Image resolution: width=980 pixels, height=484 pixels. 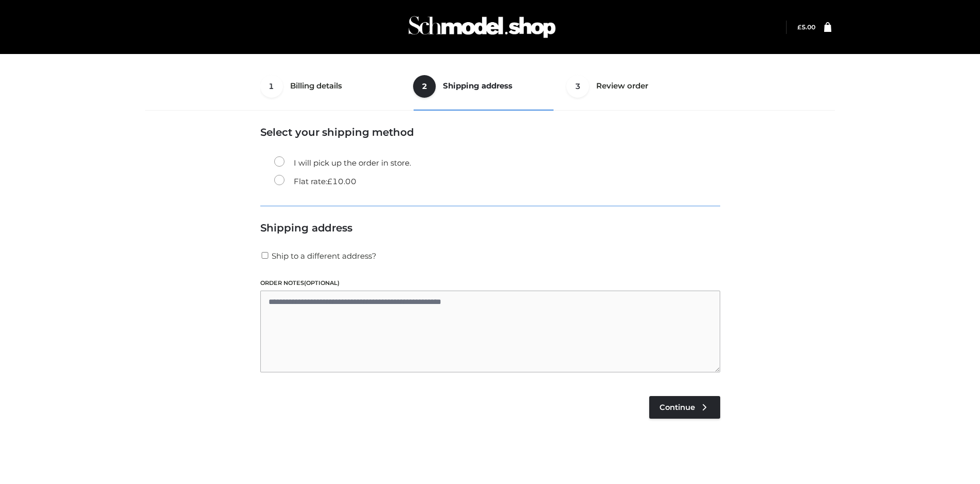 What do you see at coordinates (324, 255) in the screenshot?
I see `span: Ship to a different address?` at bounding box center [324, 255].